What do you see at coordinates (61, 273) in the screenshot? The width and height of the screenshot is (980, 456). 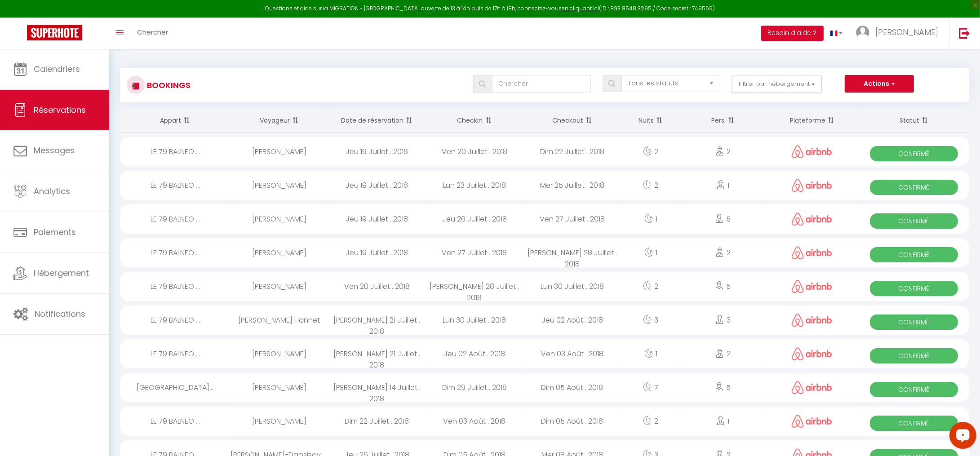 I see `span: Hébergement` at bounding box center [61, 273].